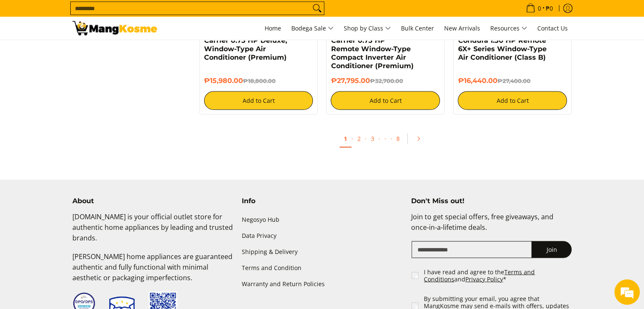  I want to click on span: 0, so click(540, 8).